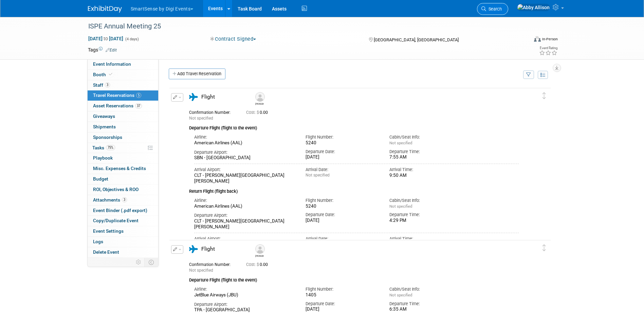 Image resolution: width=644 pixels, height=313 pixels. I want to click on i: Flight, so click(193, 249).